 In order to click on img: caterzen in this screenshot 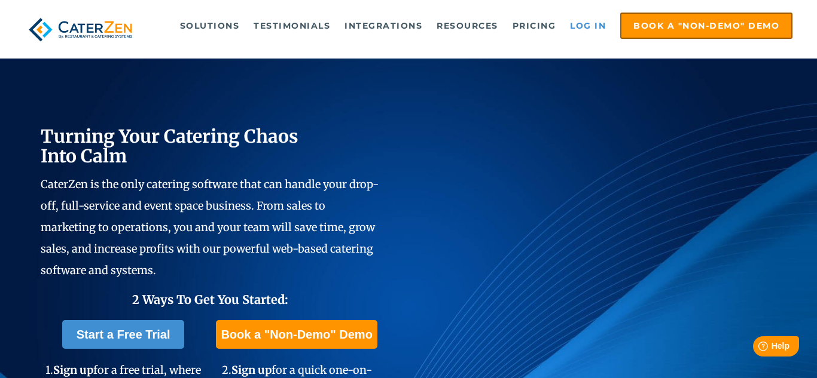, I will do `click(80, 29)`.